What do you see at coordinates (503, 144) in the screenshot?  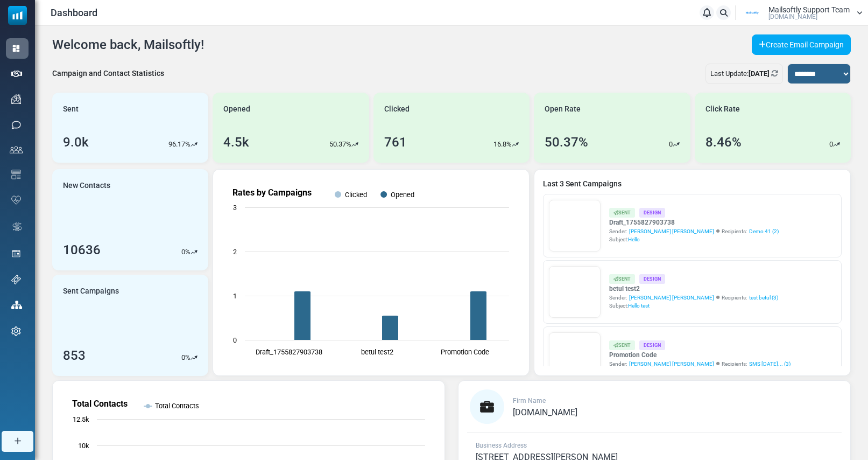 I see `p: 16.8%` at bounding box center [503, 144].